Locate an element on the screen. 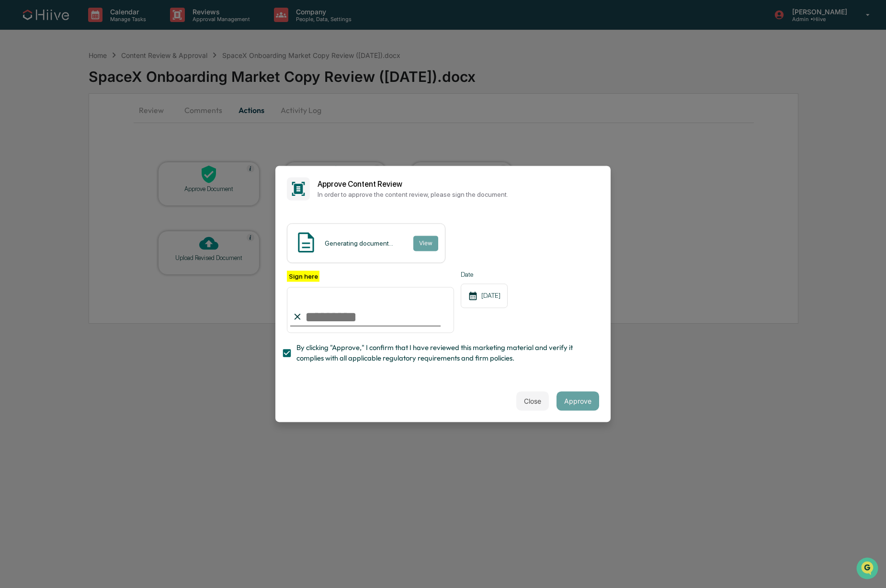  button: View is located at coordinates (426, 244).